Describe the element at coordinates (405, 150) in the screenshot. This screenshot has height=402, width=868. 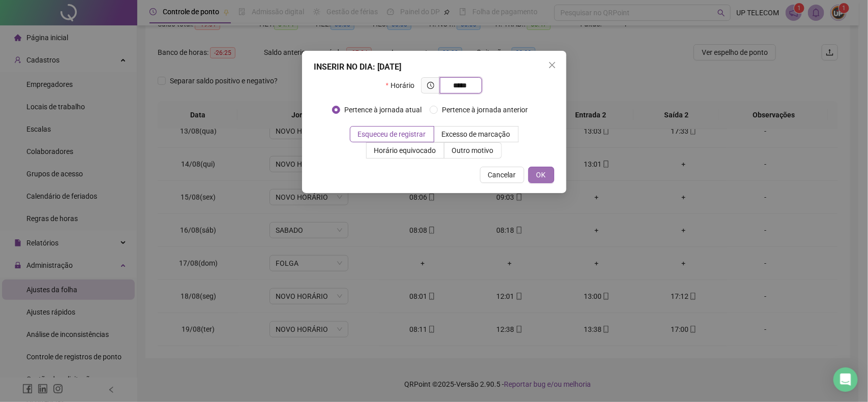
I see `span: Horário equivocado` at that location.